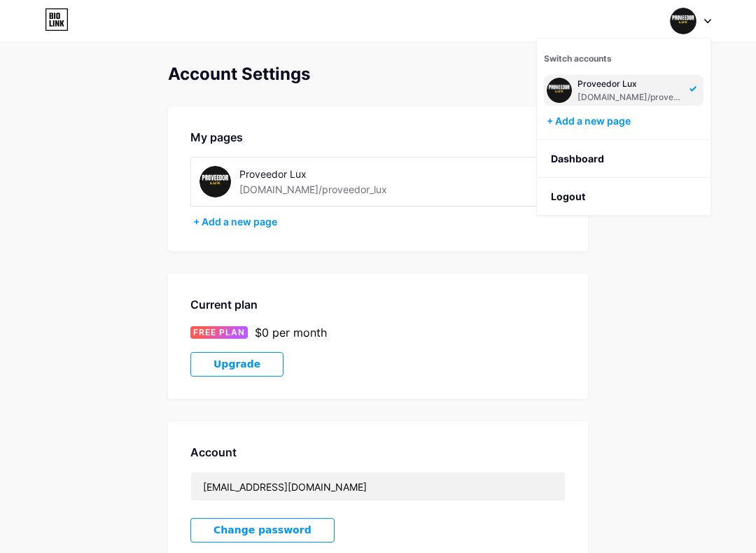 The width and height of the screenshot is (756, 553). Describe the element at coordinates (263, 530) in the screenshot. I see `span: Change password` at that location.